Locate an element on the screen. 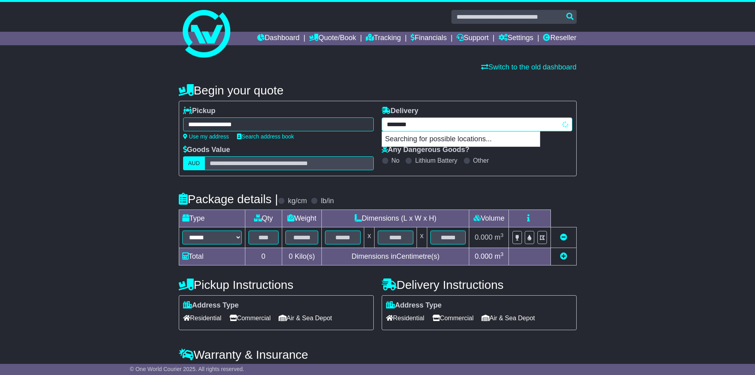 The width and height of the screenshot is (755, 375). a: Quote/Book is located at coordinates (333, 38).